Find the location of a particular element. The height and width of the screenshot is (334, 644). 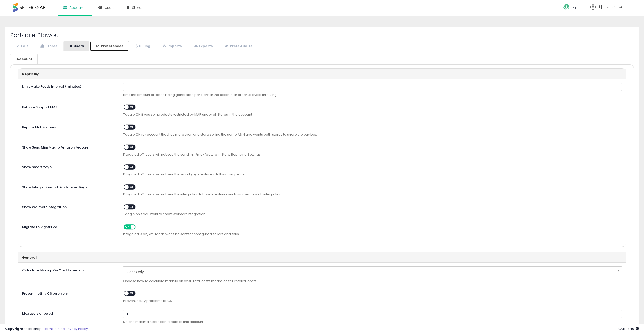

h3: General is located at coordinates (322, 258).